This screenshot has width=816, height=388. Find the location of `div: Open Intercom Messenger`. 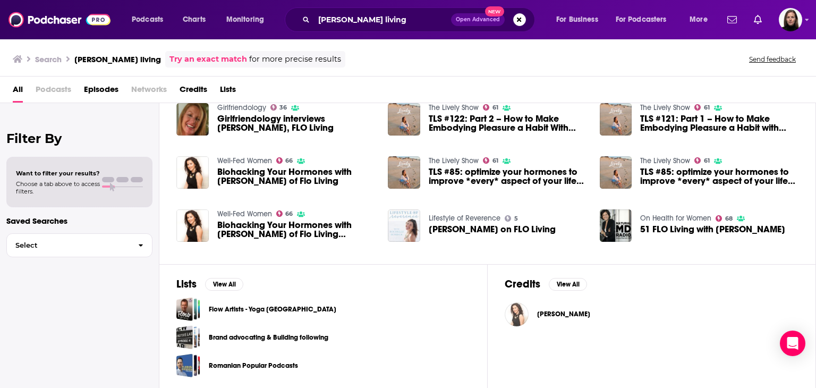

div: Open Intercom Messenger is located at coordinates (793, 343).